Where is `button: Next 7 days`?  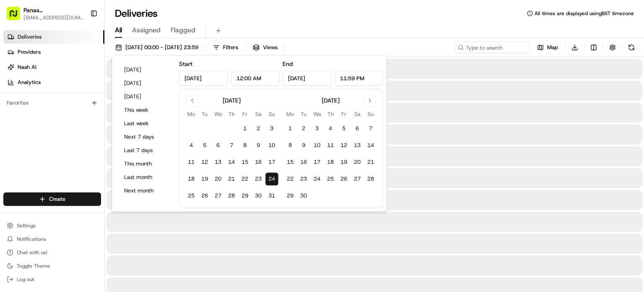
button: Next 7 days is located at coordinates (146, 137).